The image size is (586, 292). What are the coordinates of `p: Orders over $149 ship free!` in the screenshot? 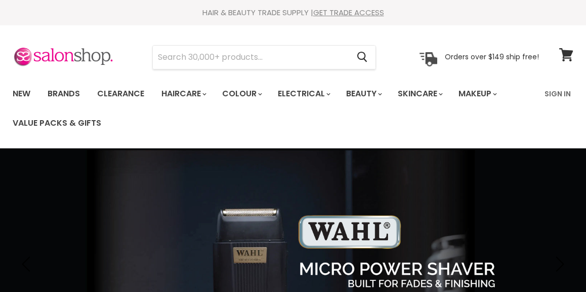 It's located at (492, 57).